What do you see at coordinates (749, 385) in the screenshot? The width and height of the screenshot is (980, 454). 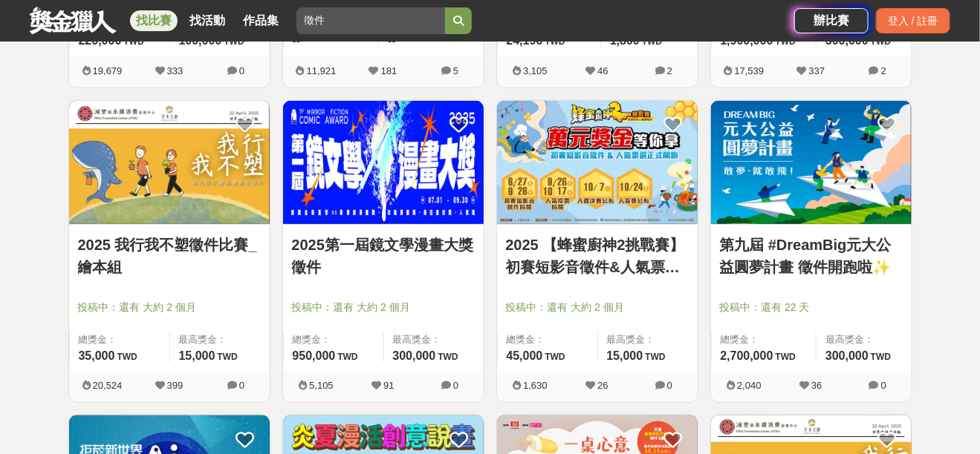 I see `span: 2,040` at bounding box center [749, 385].